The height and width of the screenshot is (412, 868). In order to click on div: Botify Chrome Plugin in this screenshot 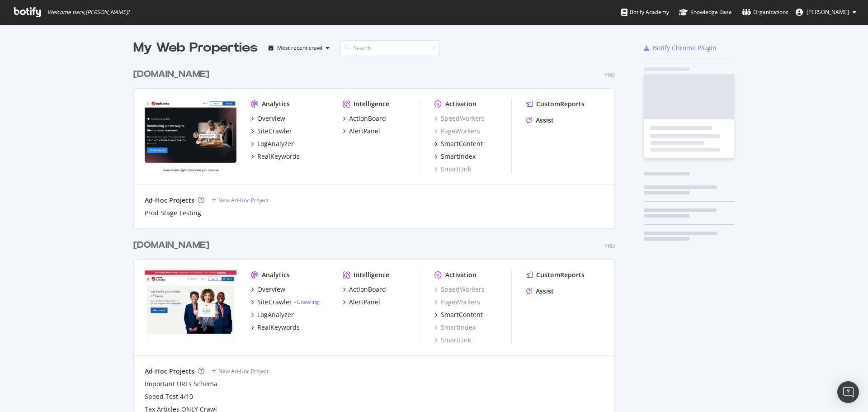, I will do `click(684, 48)`.